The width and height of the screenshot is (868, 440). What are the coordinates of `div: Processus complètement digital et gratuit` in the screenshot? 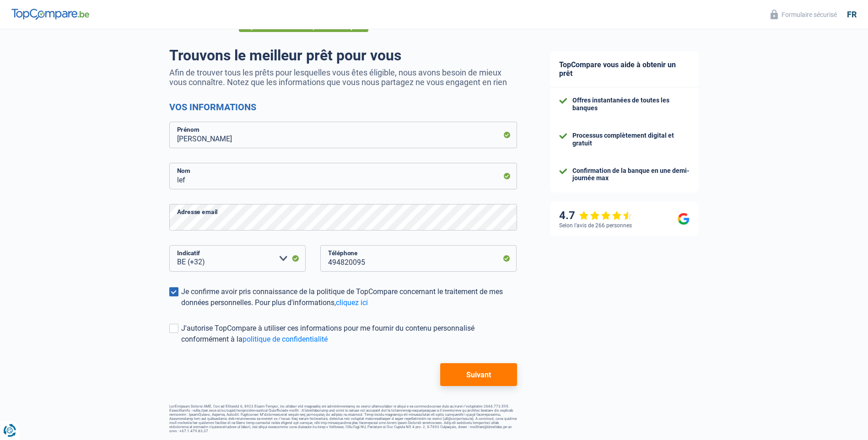 It's located at (631, 140).